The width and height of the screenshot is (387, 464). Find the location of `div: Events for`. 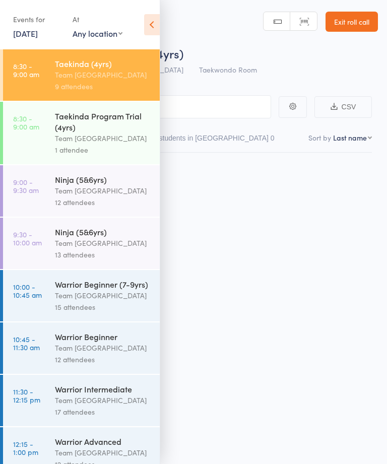

div: Events for is located at coordinates (38, 19).